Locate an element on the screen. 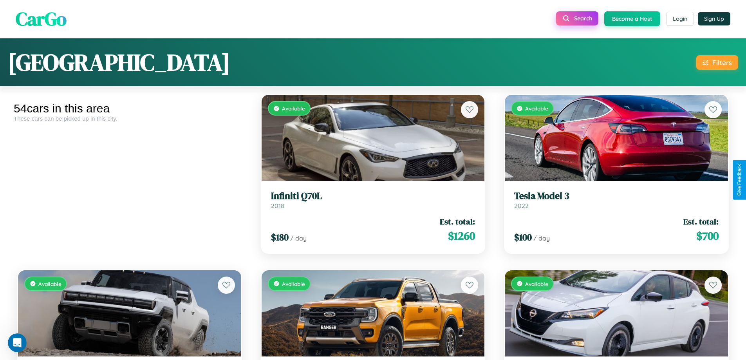  h3: Infiniti Q70L is located at coordinates (373, 196).